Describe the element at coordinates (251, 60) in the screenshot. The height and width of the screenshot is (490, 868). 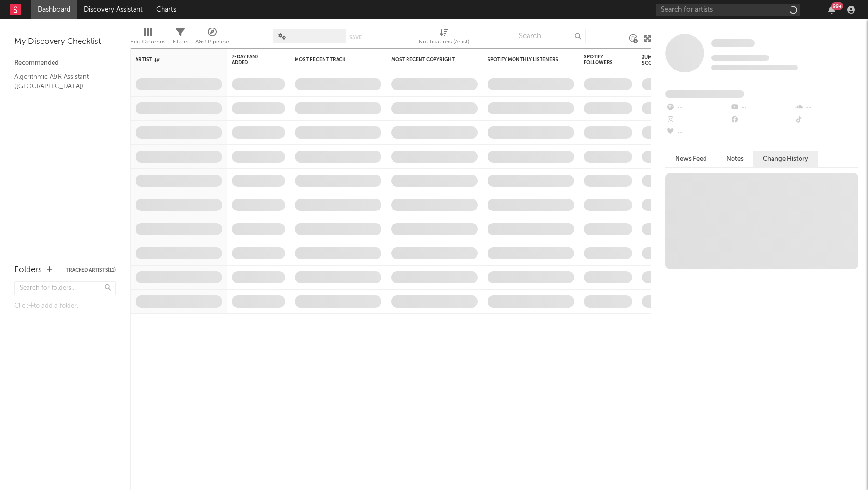
I see `span: 7-Day Fans Added` at that location.